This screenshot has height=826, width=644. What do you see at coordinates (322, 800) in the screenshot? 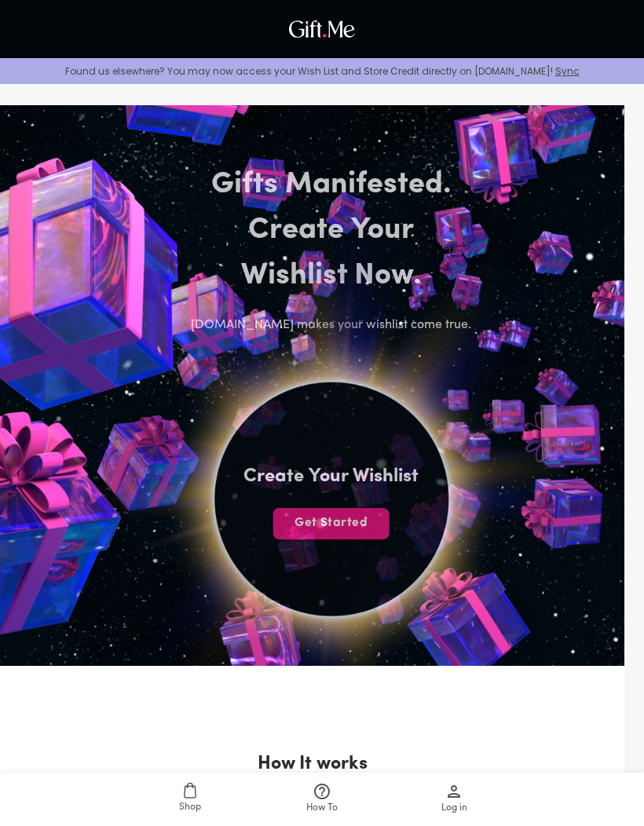
I see `a: How To` at bounding box center [322, 800].